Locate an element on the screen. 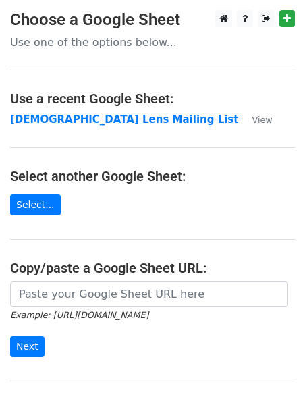 This screenshot has height=403, width=305. input: Paste your Google Sheet URL here is located at coordinates (149, 295).